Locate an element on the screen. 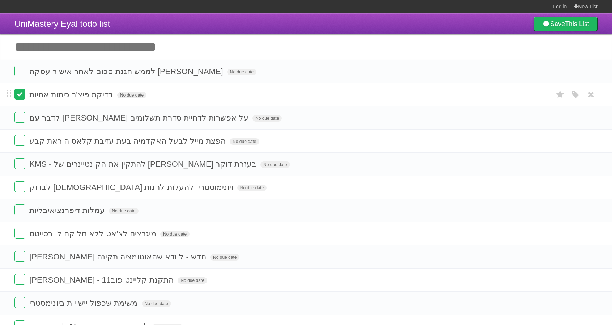  label: Star task is located at coordinates (561, 94).